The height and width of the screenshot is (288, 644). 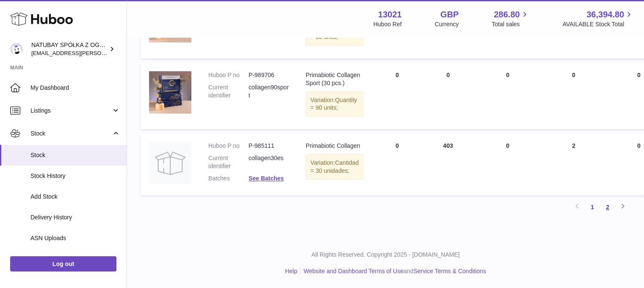 What do you see at coordinates (449, 15) in the screenshot?
I see `strong: GBP` at bounding box center [449, 15].